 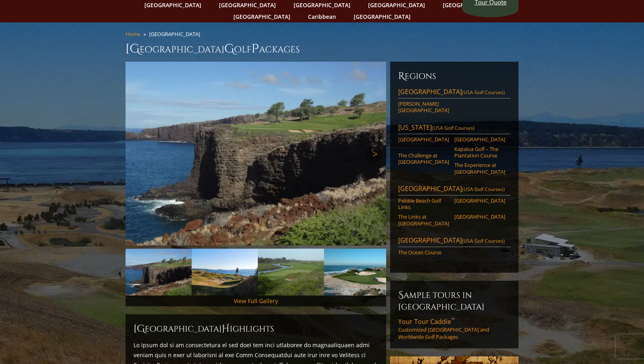 What do you see at coordinates (426, 322) in the screenshot?
I see `span: Your Tour Caddie` at bounding box center [426, 322].